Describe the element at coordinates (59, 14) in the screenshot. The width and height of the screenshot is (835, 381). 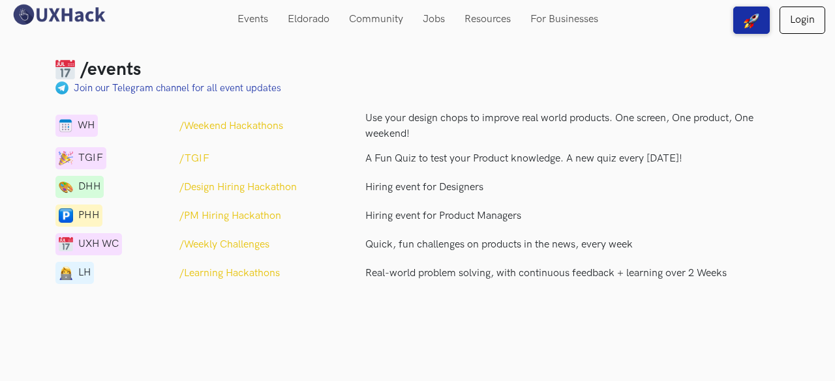
I see `img: UXHack logo` at that location.